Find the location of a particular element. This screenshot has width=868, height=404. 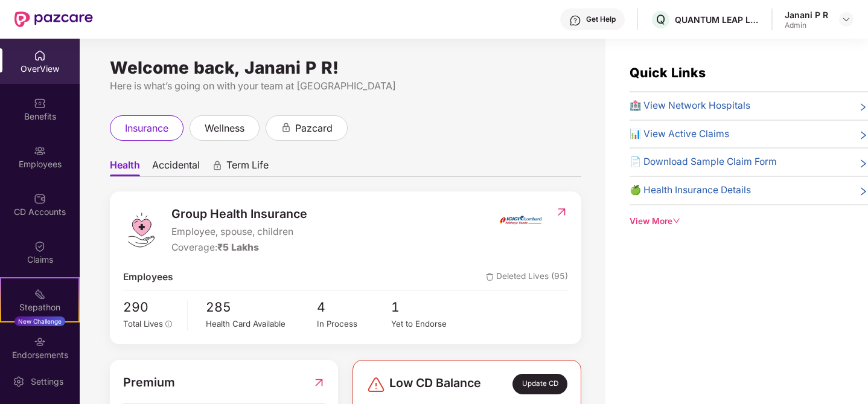

span: Premium is located at coordinates (149, 382).